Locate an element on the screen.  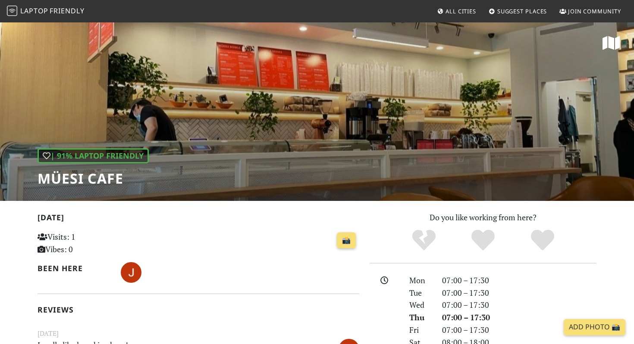
span: Friendly is located at coordinates (67, 11).